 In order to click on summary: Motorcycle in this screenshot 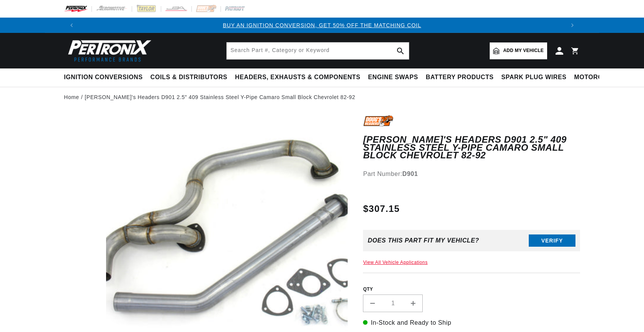, I will do `click(596, 77)`.